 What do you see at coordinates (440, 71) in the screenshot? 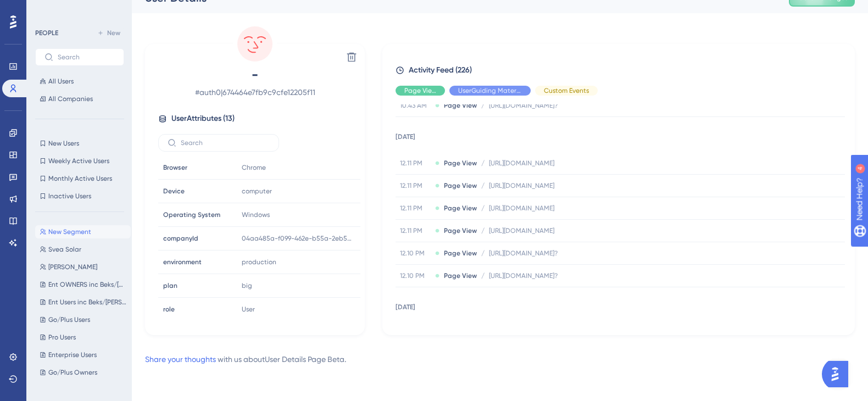
I see `span: Activity Feed (226)` at bounding box center [440, 71].